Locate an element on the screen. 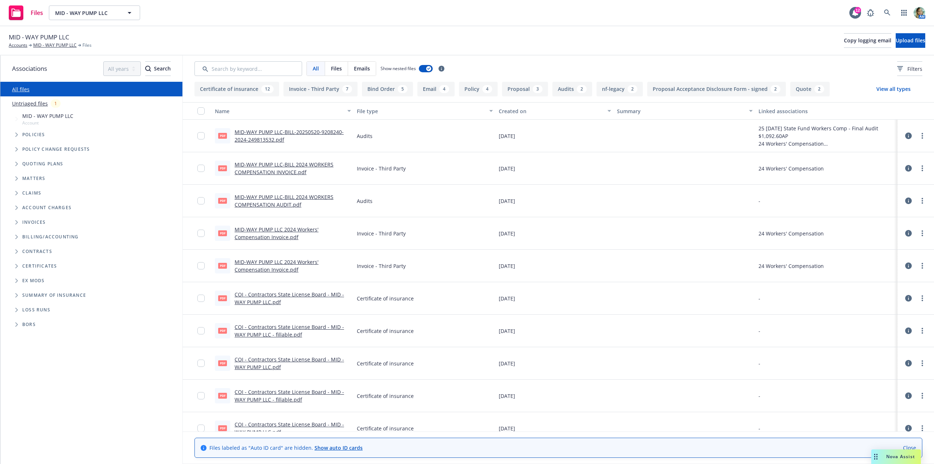  button: View all types is located at coordinates (893, 89).